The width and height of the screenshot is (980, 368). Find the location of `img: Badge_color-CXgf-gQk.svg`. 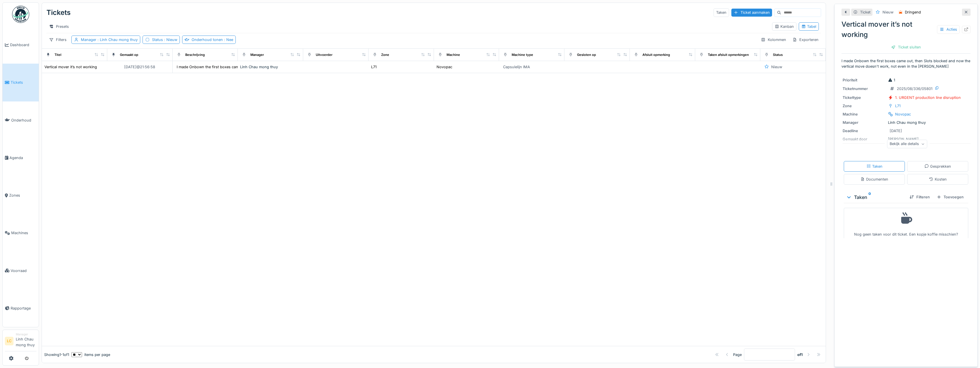

img: Badge_color-CXgf-gQk.svg is located at coordinates (20, 14).